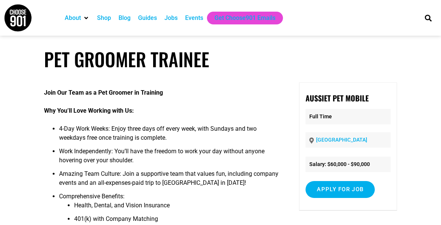  I want to click on div: Guides, so click(147, 18).